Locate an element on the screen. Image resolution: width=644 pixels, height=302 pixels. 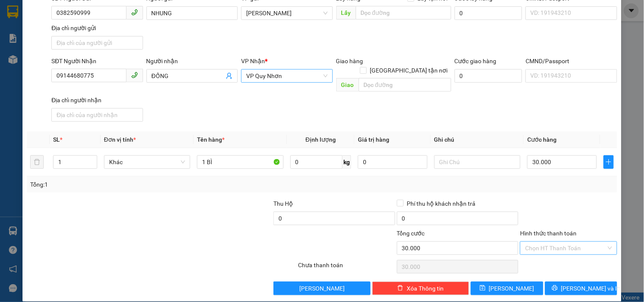
span: Giao hàng is located at coordinates (350, 61).